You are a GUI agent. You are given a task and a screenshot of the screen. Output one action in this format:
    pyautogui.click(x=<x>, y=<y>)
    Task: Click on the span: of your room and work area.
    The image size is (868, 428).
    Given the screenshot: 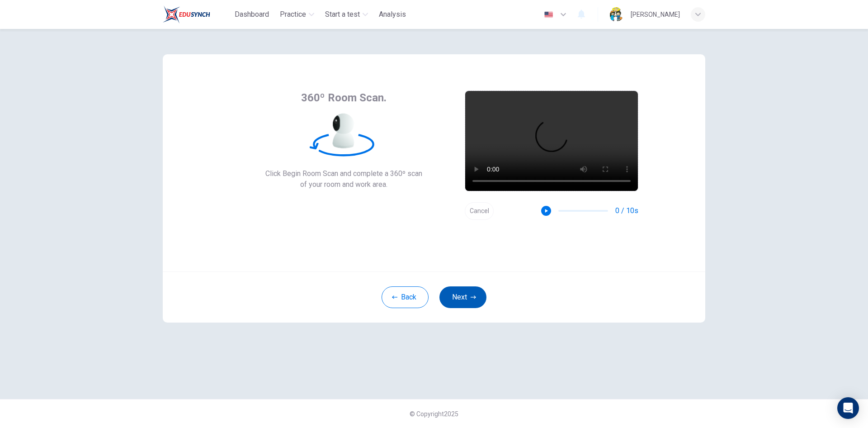 What is the action you would take?
    pyautogui.click(x=344, y=184)
    